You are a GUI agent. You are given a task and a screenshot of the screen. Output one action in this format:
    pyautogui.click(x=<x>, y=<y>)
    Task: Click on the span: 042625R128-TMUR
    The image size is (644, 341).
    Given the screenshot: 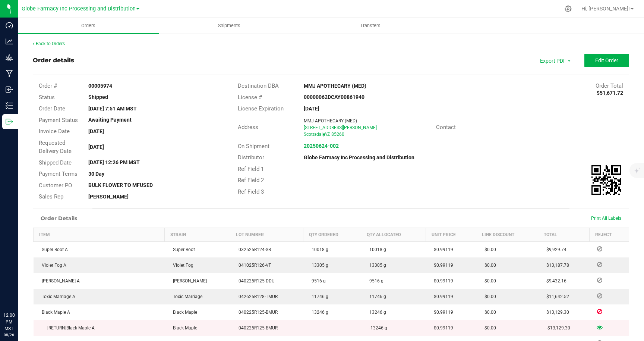 What is the action you would take?
    pyautogui.click(x=256, y=296)
    